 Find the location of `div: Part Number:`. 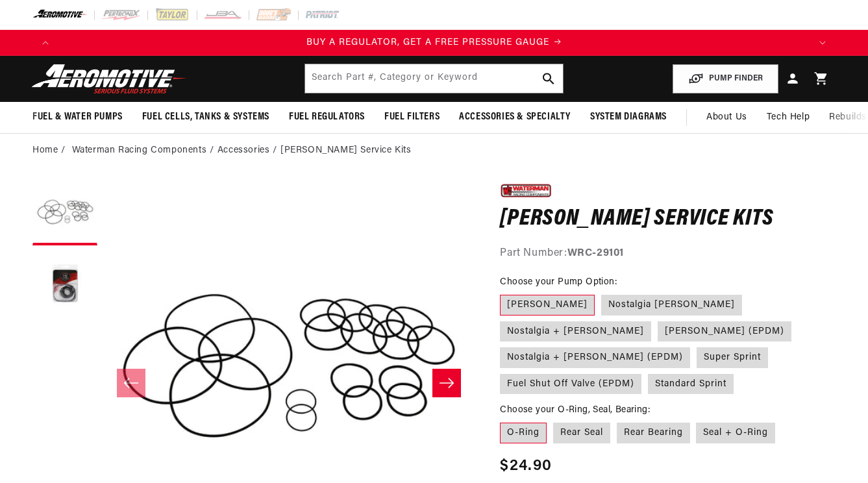

div: Part Number: is located at coordinates (667, 254).